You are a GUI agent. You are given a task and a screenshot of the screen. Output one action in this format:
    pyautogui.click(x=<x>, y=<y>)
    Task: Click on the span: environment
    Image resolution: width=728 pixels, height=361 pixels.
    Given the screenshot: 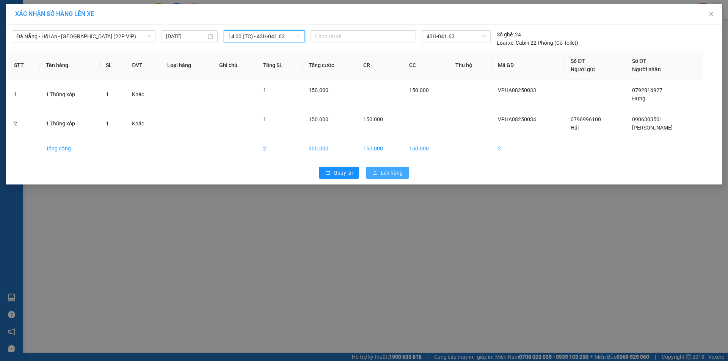 What is the action you would take?
    pyautogui.click(x=55, y=45)
    